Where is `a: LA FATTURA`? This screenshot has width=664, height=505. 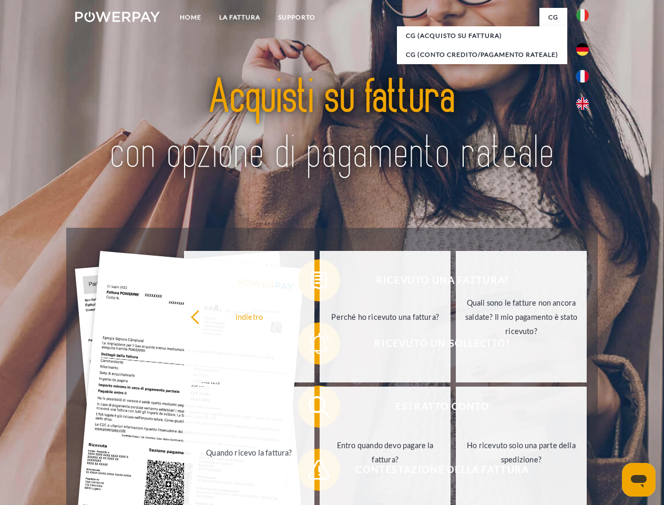 a: LA FATTURA is located at coordinates (240, 17).